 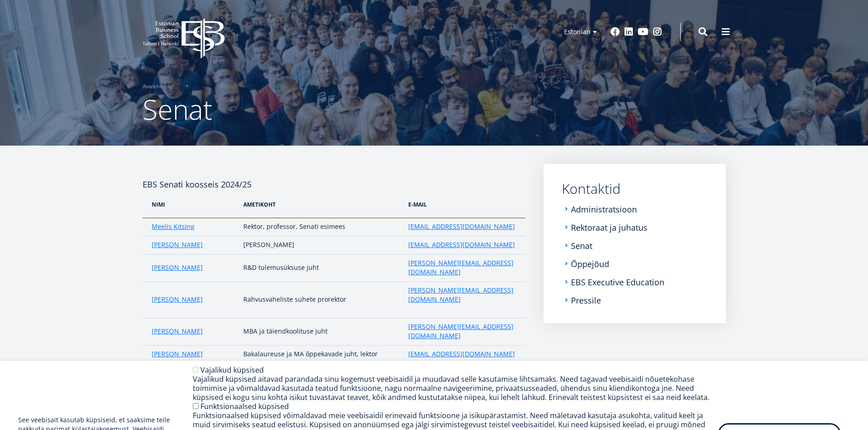 I want to click on span: Senat, so click(x=177, y=110).